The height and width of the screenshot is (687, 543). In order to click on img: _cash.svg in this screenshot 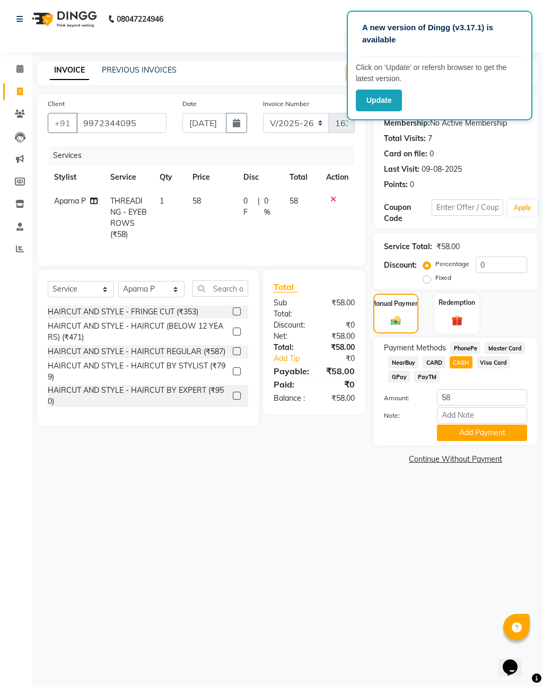, I will do `click(396, 321)`.